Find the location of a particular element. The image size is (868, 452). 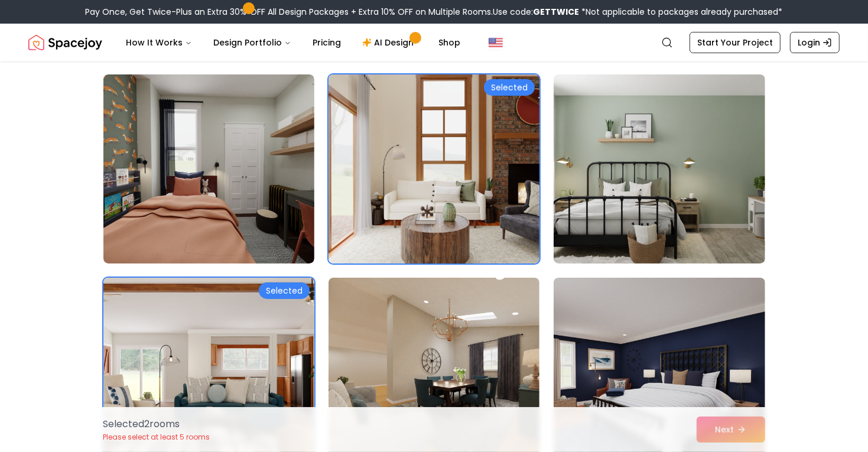

img: United States is located at coordinates (496, 42).